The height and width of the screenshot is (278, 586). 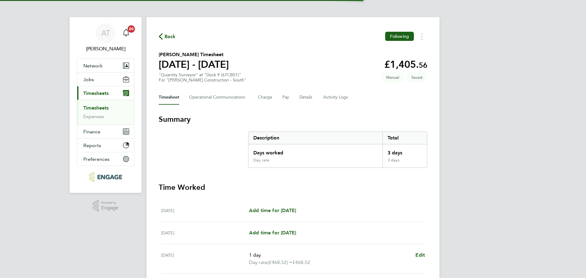 I want to click on span: 20, so click(x=131, y=29).